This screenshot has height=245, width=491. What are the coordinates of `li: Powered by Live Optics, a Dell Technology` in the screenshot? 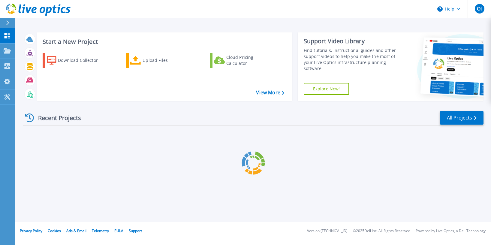 It's located at (451, 231).